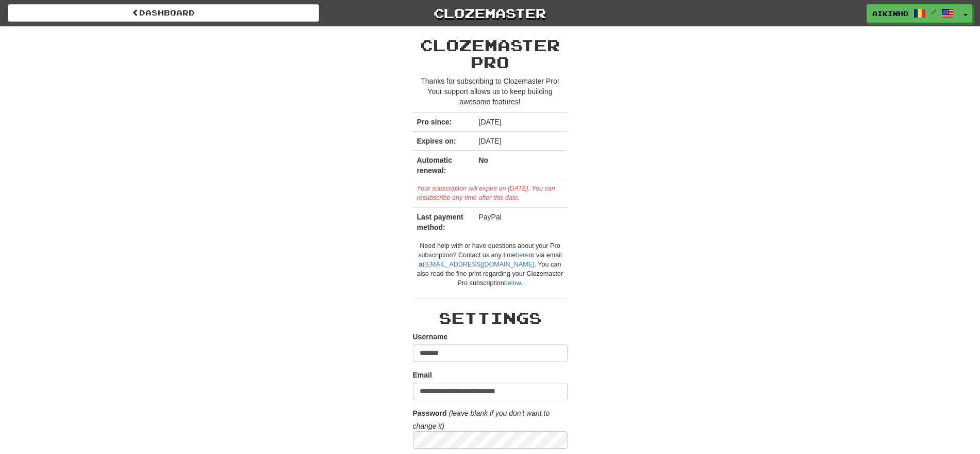 The height and width of the screenshot is (454, 980). I want to click on a: Aikinho /, so click(913, 13).